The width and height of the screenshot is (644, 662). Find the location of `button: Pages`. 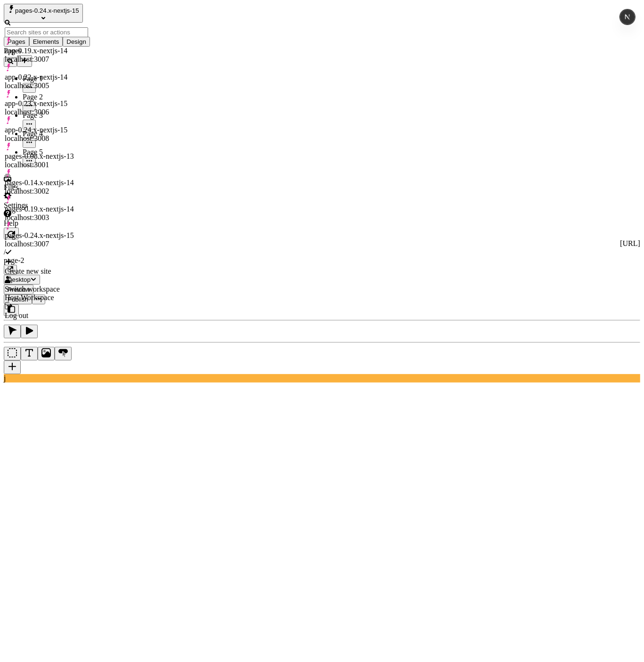

button: Pages is located at coordinates (16, 41).